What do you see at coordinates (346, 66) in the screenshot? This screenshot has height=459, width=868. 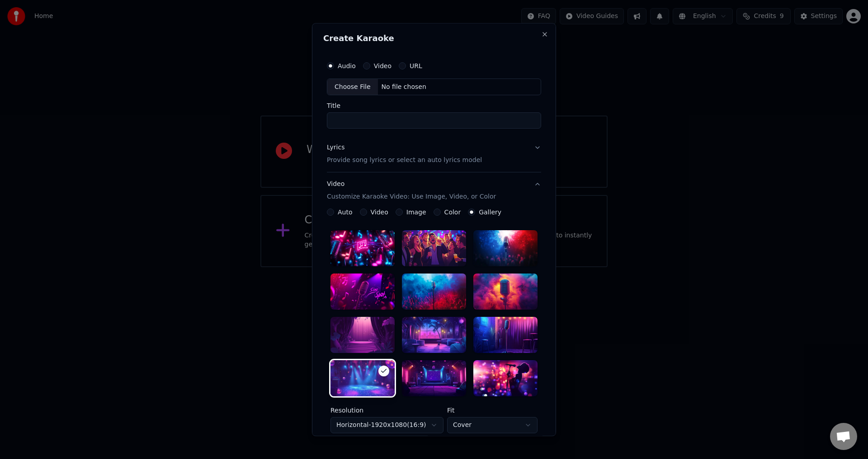 I see `label: Audio` at bounding box center [346, 66].